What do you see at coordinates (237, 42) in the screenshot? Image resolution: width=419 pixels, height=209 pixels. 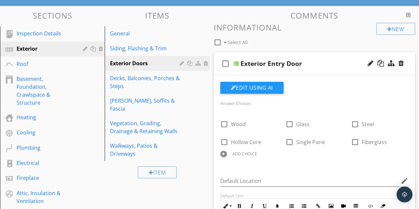 I see `span: Select All` at bounding box center [237, 42].